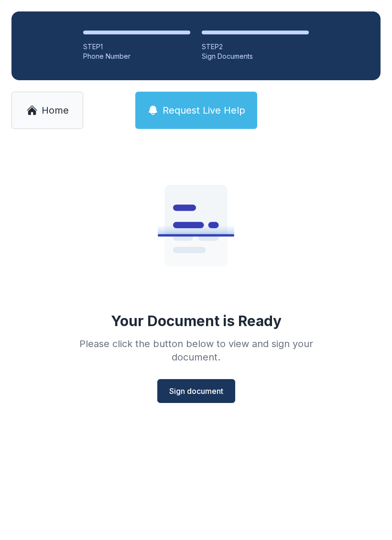 This screenshot has height=540, width=392. I want to click on span: Sign document, so click(196, 391).